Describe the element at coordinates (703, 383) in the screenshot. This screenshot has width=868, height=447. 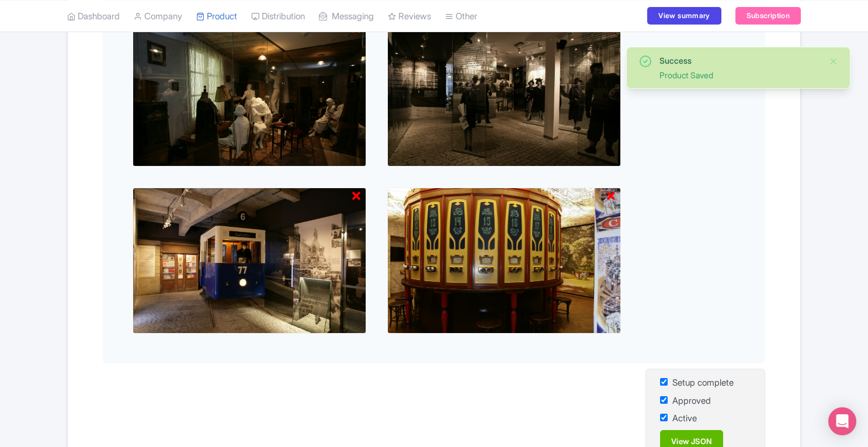
I see `label: Setup complete` at that location.